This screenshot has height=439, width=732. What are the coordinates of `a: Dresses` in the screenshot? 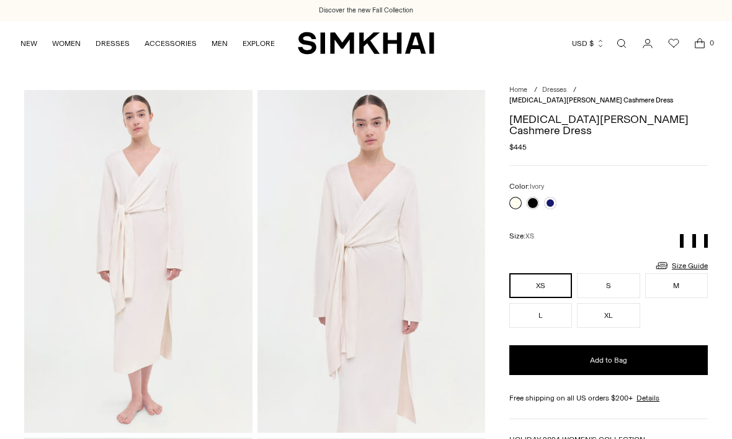 It's located at (554, 89).